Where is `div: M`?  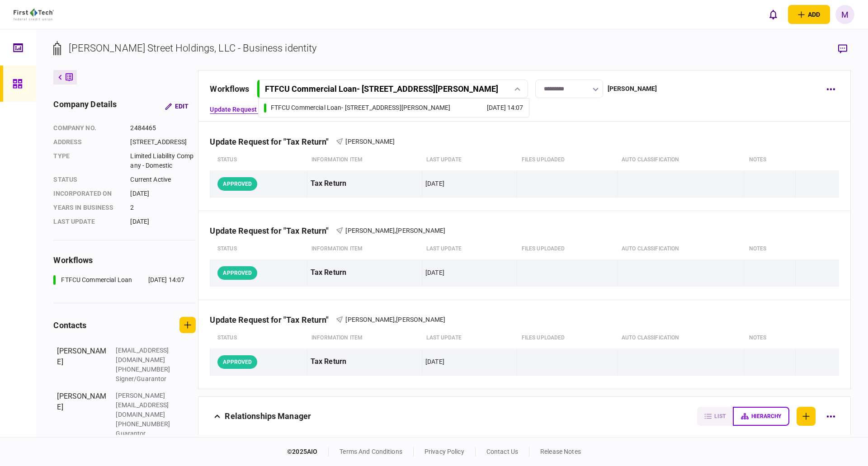 div: M is located at coordinates (845, 14).